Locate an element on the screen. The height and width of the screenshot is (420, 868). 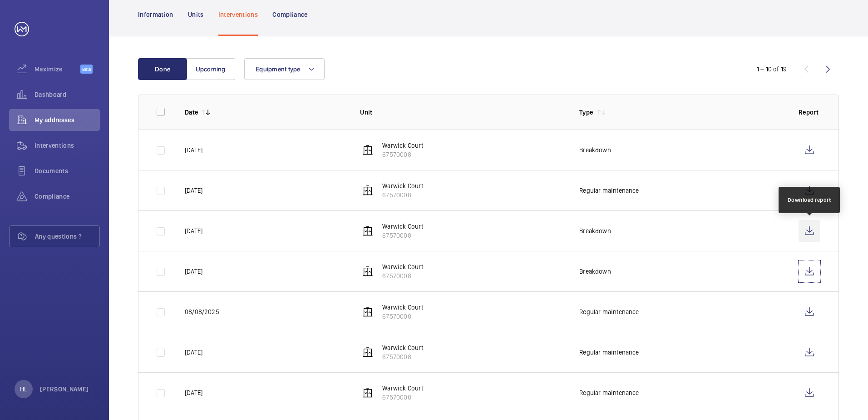
span: Interventions is located at coordinates (67, 146).